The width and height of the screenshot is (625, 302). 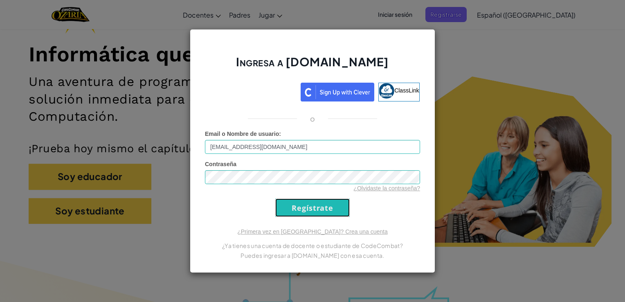 I want to click on img: classlink-logo-small.png, so click(x=387, y=91).